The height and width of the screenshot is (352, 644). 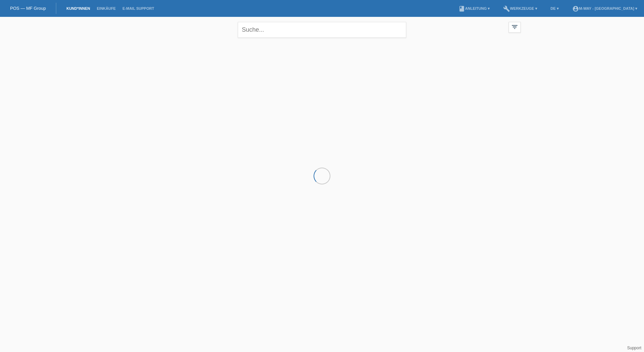 I want to click on i: filter_list, so click(x=515, y=27).